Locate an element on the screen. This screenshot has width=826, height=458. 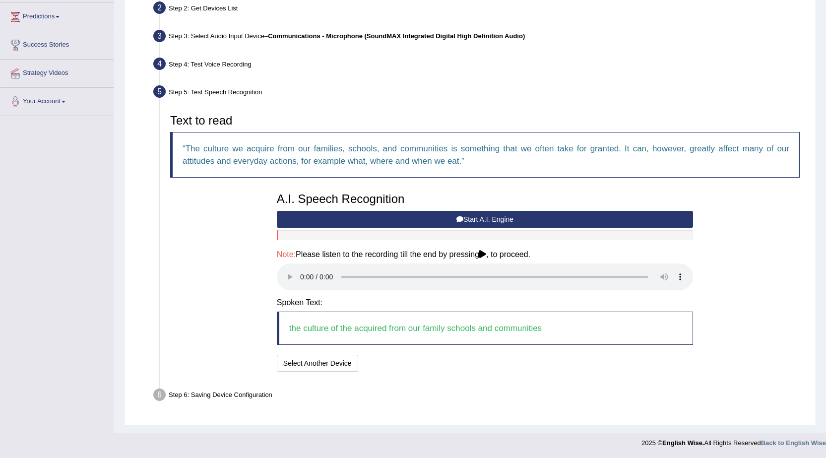
div: 2025 © All Rights Reserved is located at coordinates (733, 440).